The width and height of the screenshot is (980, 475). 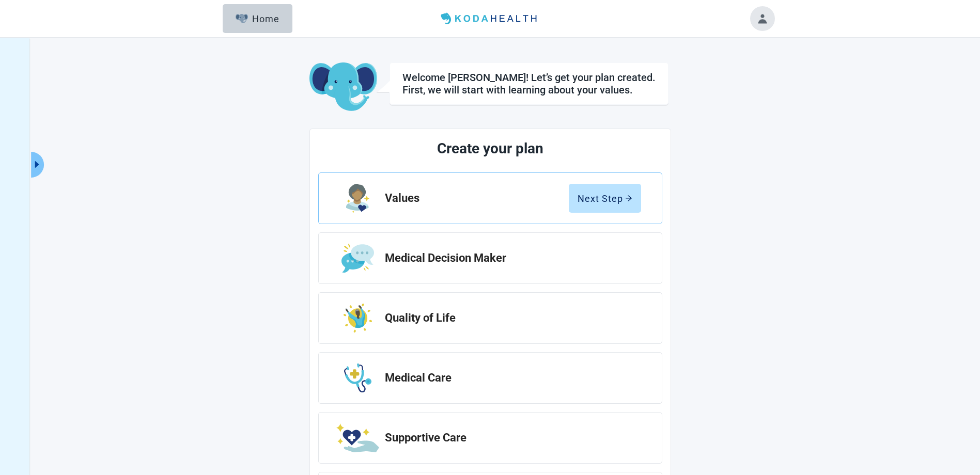 What do you see at coordinates (605, 198) in the screenshot?
I see `button: Next Steparrow-right` at bounding box center [605, 198].